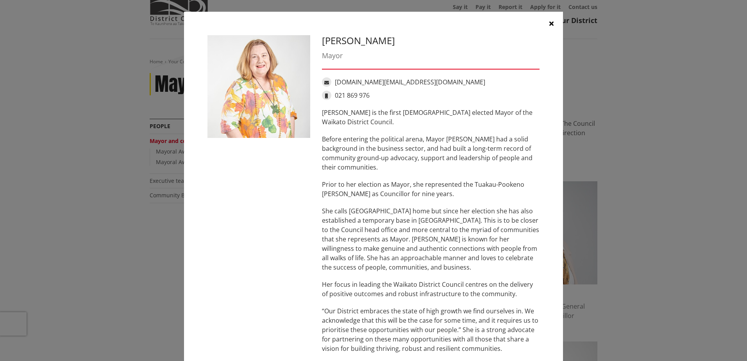  What do you see at coordinates (431, 330) in the screenshot?
I see `p: “Our District embraces the state of high growth we find ourselves in. We acknowledge that this wi...` at bounding box center [431, 330].